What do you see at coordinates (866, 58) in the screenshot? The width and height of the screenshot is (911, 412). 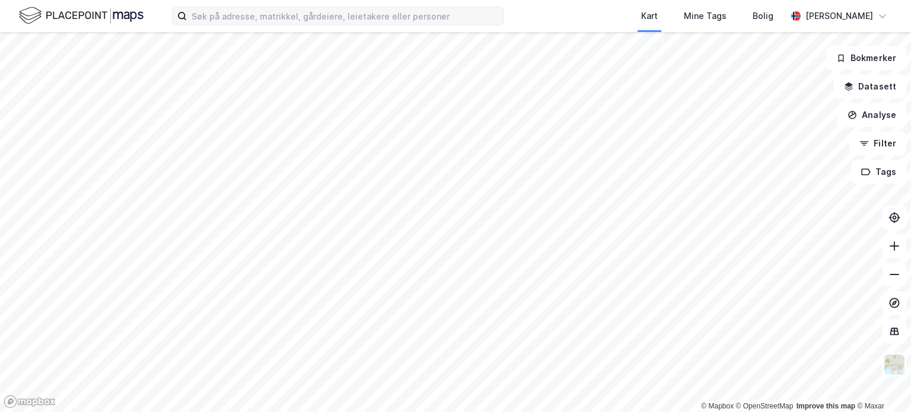 I see `button: Bokmerker` at bounding box center [866, 58].